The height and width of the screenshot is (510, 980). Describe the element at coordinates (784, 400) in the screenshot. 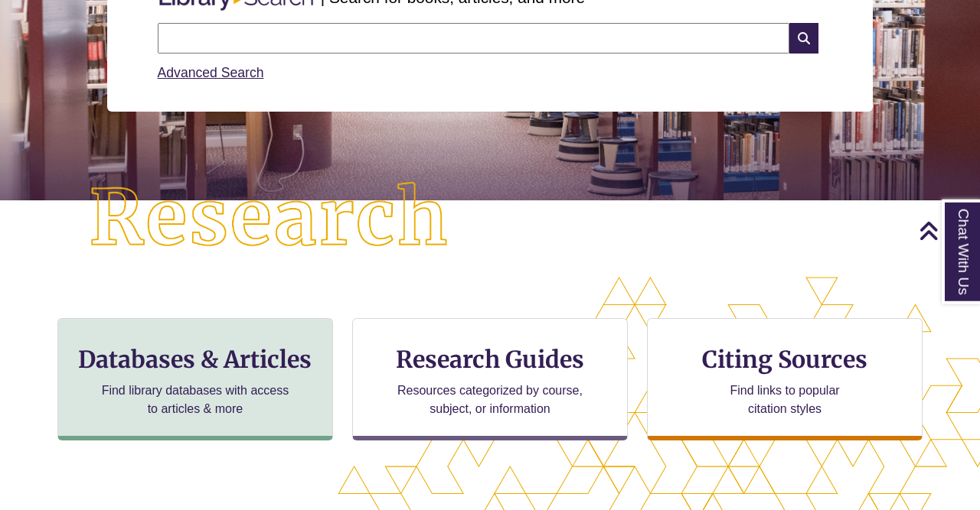

I see `p: Find links to popular citation styles` at that location.